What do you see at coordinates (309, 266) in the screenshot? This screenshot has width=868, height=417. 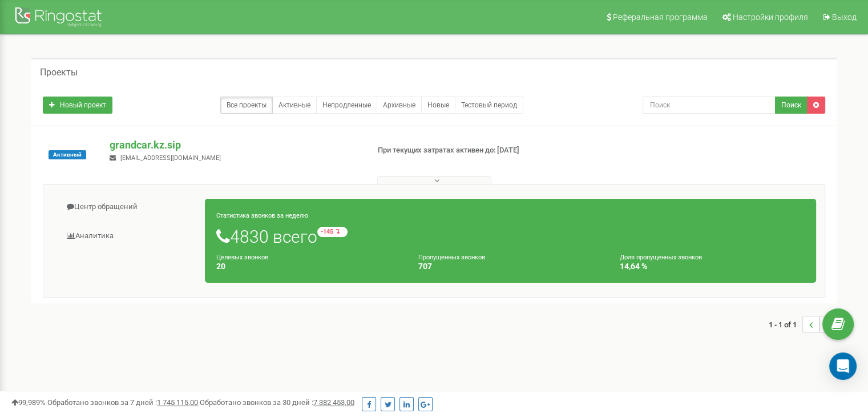 I see `h4: 20` at bounding box center [309, 266].